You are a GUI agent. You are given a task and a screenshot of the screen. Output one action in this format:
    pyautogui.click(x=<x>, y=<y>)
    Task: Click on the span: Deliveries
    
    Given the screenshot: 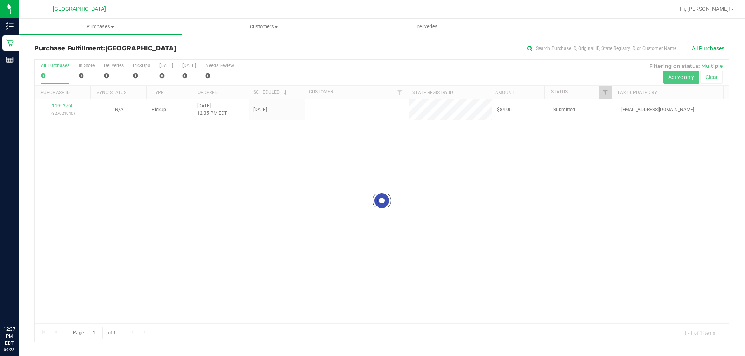 What is the action you would take?
    pyautogui.click(x=427, y=27)
    